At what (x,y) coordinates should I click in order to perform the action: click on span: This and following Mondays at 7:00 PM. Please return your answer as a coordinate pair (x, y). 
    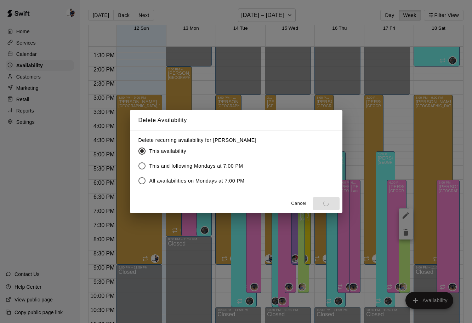
    Looking at the image, I should click on (196, 166).